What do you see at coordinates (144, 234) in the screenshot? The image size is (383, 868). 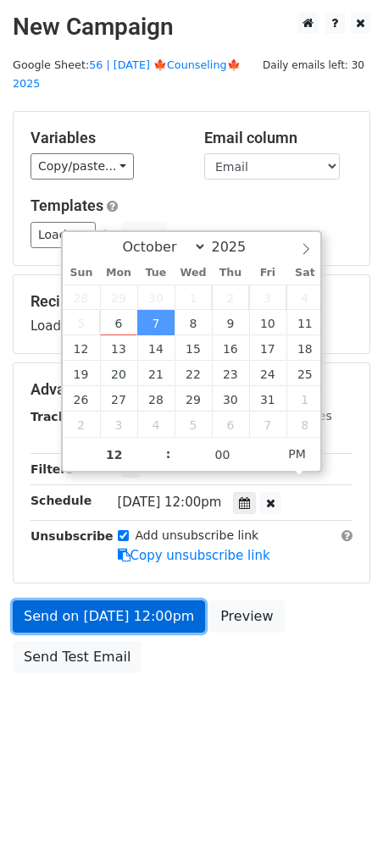 I see `button: Save` at bounding box center [144, 234].